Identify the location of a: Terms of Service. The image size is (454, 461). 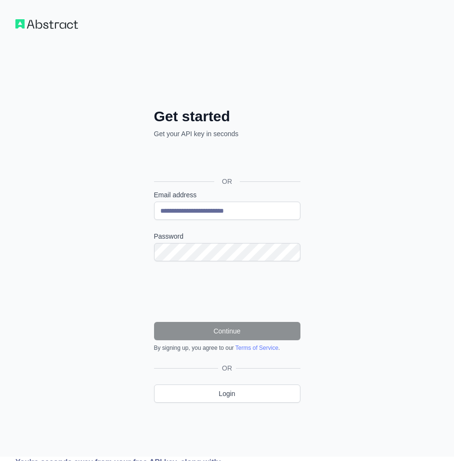
(257, 348).